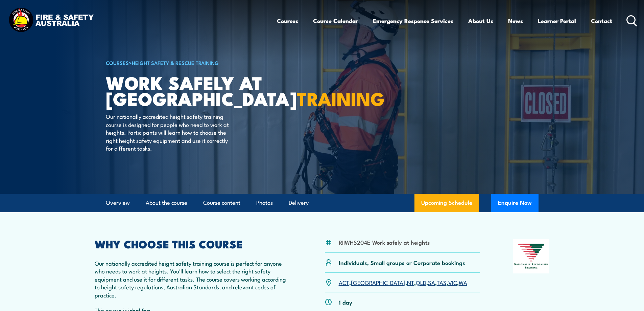  I want to click on a: Course Calendar, so click(335, 21).